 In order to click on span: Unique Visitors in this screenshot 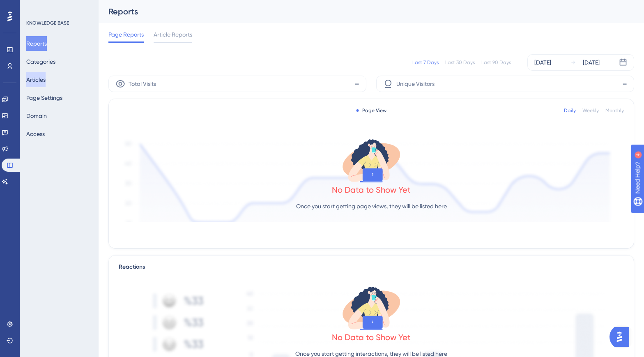, I will do `click(415, 84)`.